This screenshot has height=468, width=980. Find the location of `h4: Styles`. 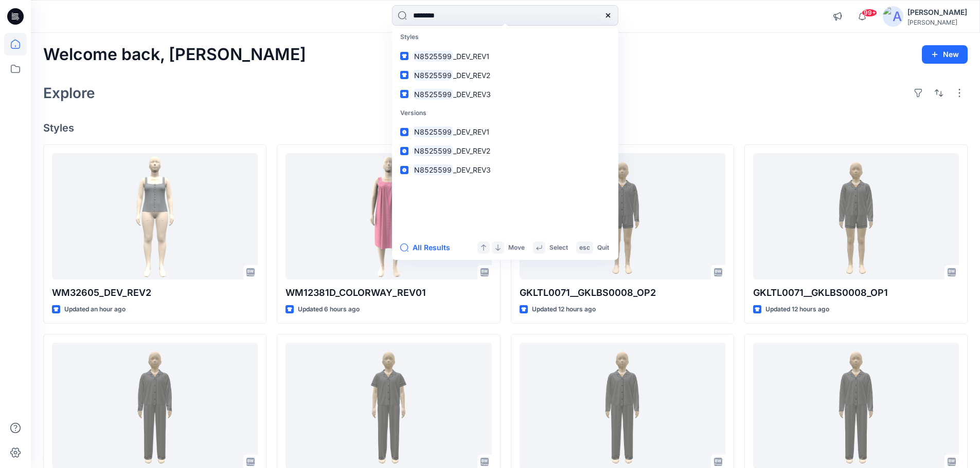

h4: Styles is located at coordinates (506, 128).